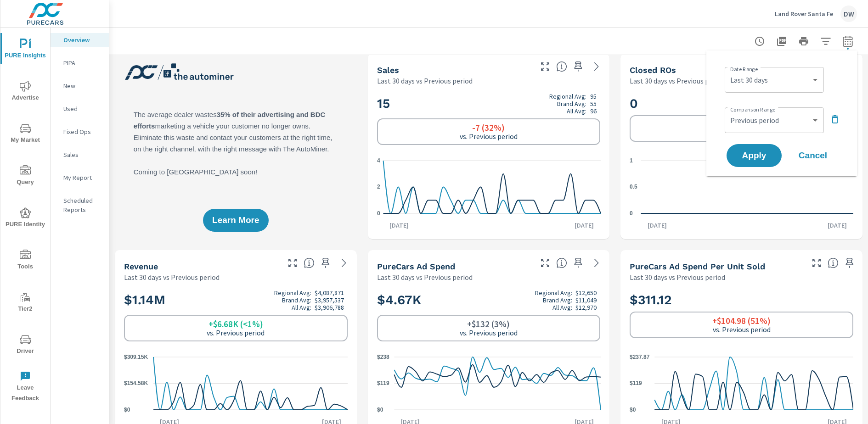  I want to click on p: Land Rover Santa Fe, so click(803, 13).